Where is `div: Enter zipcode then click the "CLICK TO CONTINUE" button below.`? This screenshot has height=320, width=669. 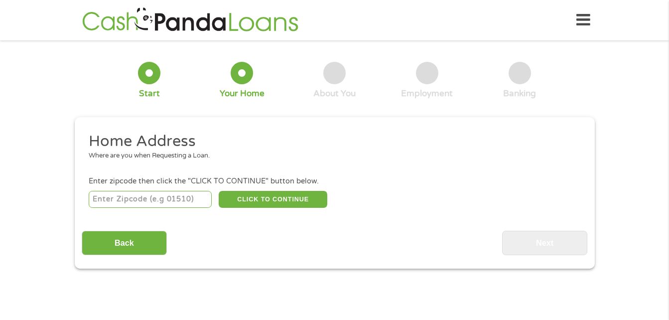 div: Enter zipcode then click the "CLICK TO CONTINUE" button below. is located at coordinates (334, 181).